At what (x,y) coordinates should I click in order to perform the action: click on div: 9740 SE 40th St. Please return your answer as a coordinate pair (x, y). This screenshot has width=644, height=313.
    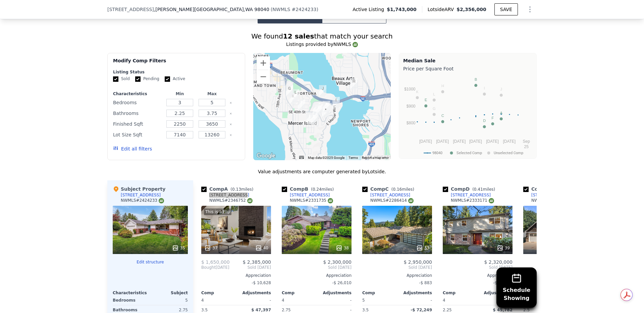
    Looking at the image, I should click on (326, 107).